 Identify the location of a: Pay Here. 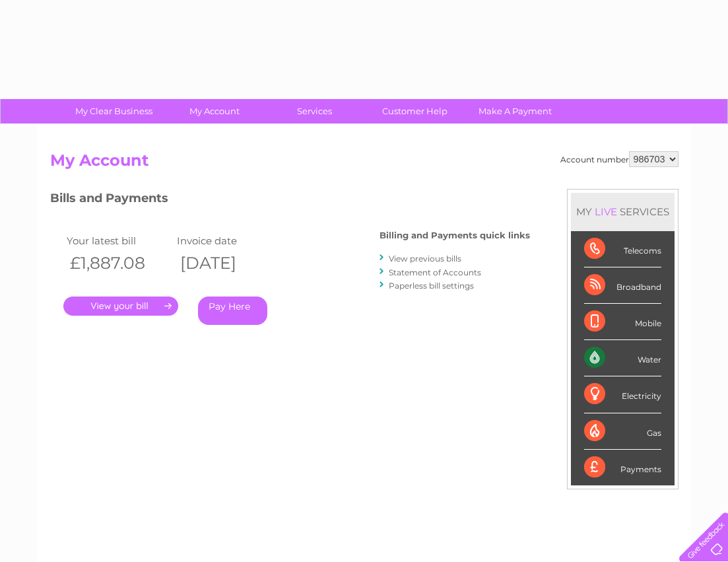
(233, 310).